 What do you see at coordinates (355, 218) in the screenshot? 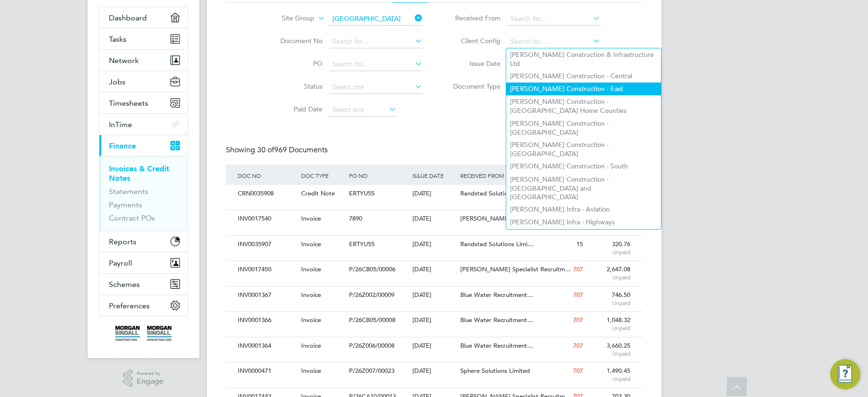
I see `span: 7890` at bounding box center [355, 218].